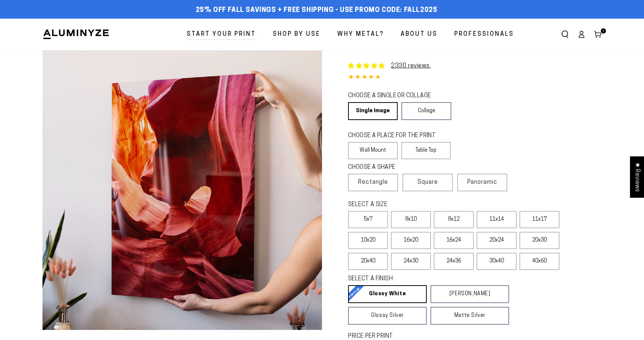 The image size is (644, 340). I want to click on a: Professionals, so click(484, 34).